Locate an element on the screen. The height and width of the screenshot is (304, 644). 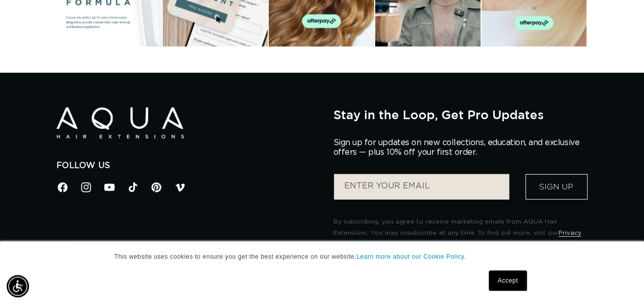
p: Sign up for updates on new collections, education, and exclusive offers — plus 10% off your first... is located at coordinates (461, 148).